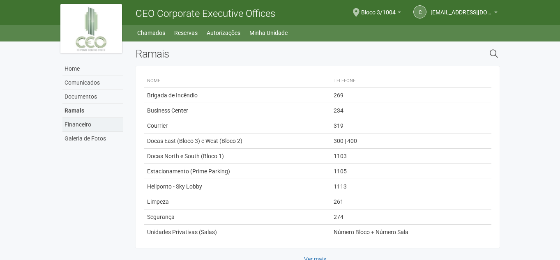 The image size is (560, 260). I want to click on span: 1105, so click(340, 171).